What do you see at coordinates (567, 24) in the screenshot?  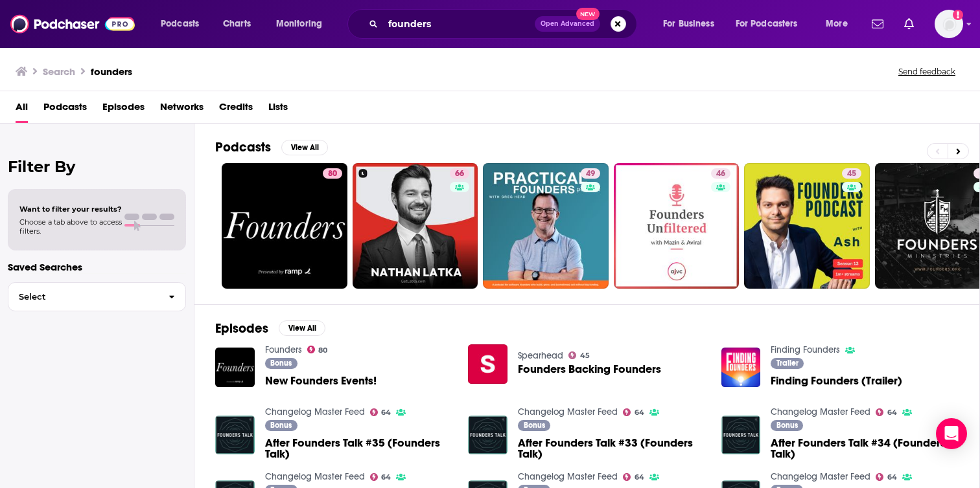 I see `span: Open Advanced` at bounding box center [567, 24].